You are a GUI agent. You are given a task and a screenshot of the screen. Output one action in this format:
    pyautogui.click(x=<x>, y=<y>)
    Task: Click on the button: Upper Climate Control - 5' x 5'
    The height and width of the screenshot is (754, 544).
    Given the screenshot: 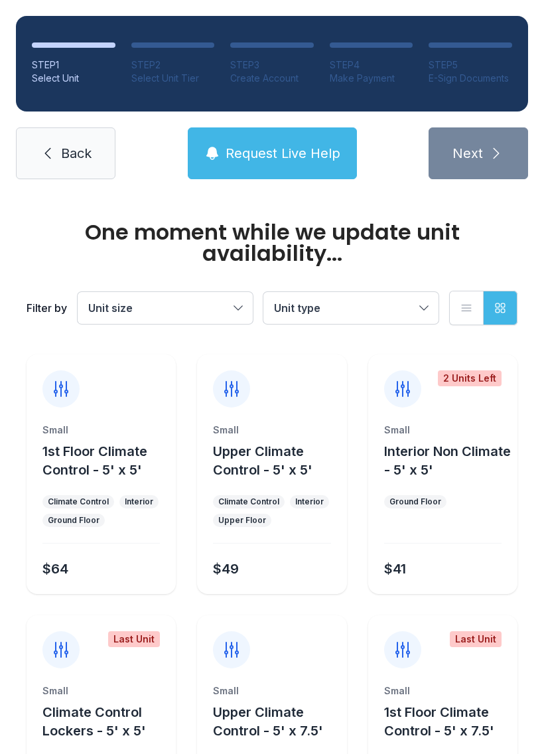 What is the action you would take?
    pyautogui.click(x=277, y=461)
    